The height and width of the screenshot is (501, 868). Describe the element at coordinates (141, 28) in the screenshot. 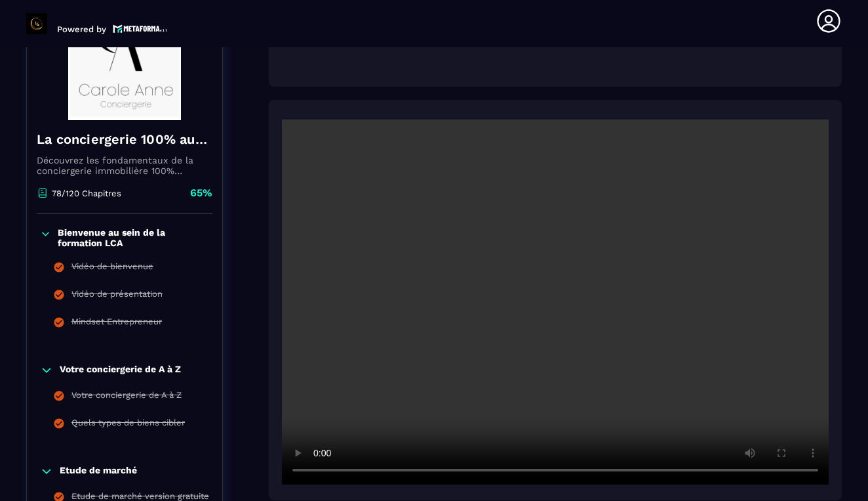

I see `img: logo` at that location.